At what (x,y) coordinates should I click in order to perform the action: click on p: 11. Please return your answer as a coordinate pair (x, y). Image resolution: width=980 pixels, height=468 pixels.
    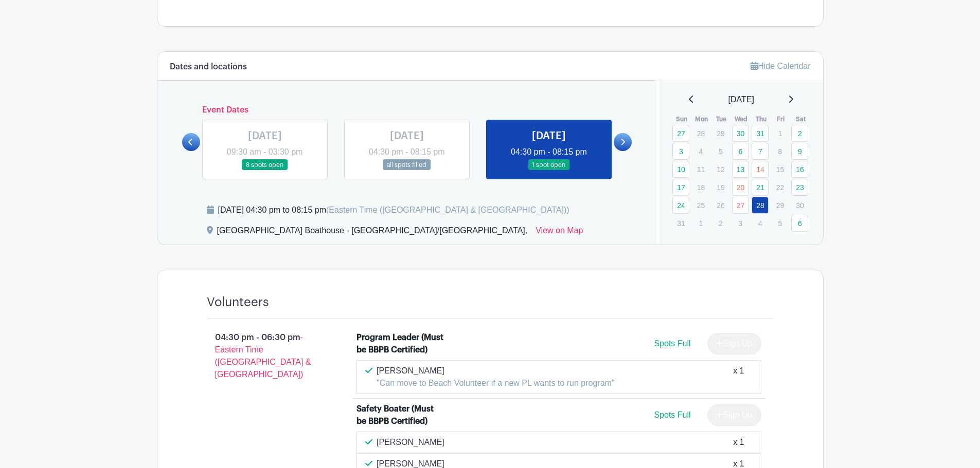
    Looking at the image, I should click on (700, 169).